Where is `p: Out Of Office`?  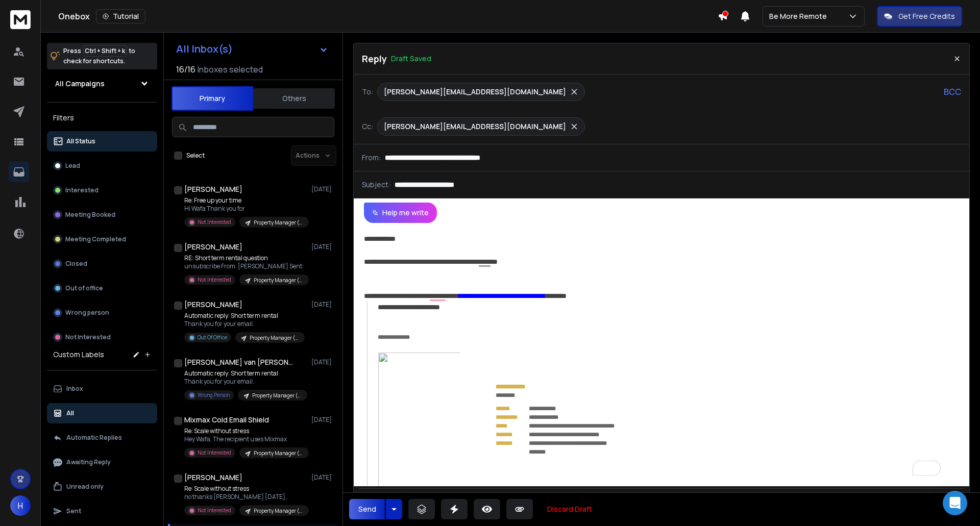
p: Out Of Office is located at coordinates (212, 337).